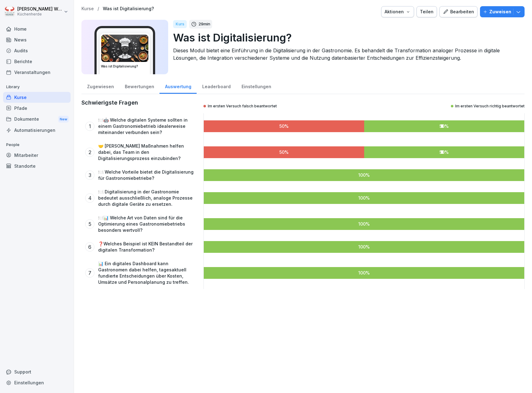 The height and width of the screenshot is (393, 532). I want to click on div: Teilen, so click(427, 12).